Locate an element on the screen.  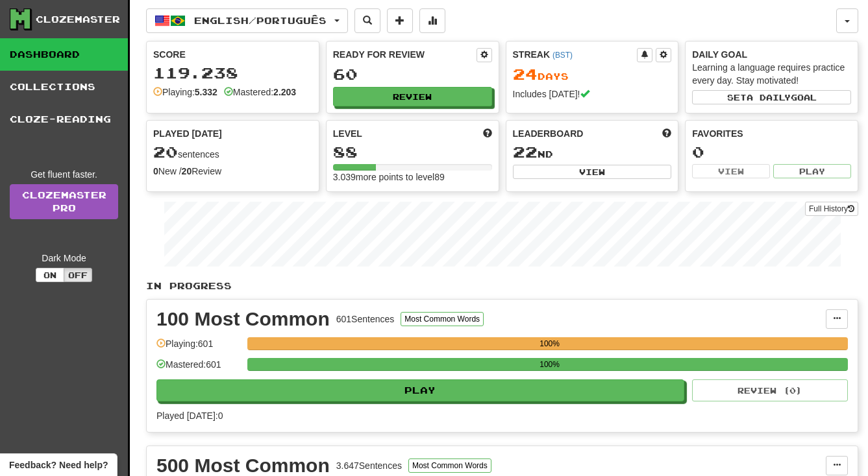
div: sentences is located at coordinates (233, 153).